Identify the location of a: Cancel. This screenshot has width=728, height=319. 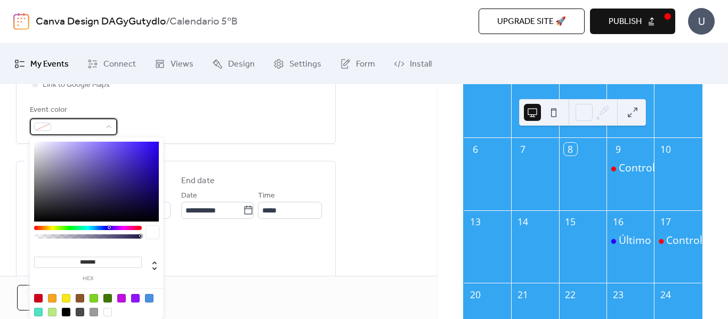
(52, 298).